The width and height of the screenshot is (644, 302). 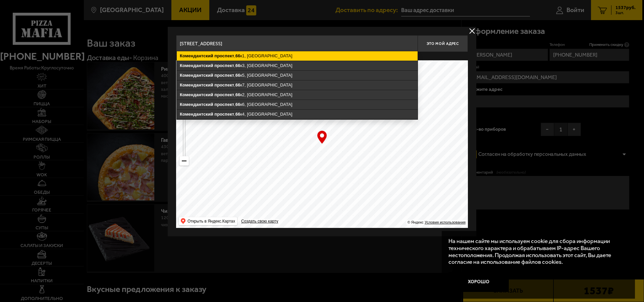 I want to click on a: Создать свою карту, so click(x=260, y=221).